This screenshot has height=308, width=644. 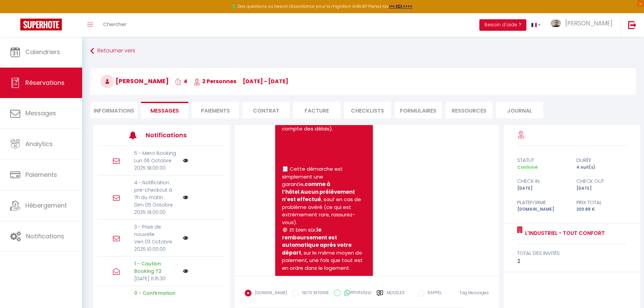 What do you see at coordinates (469, 110) in the screenshot?
I see `li: Ressources` at bounding box center [469, 110].